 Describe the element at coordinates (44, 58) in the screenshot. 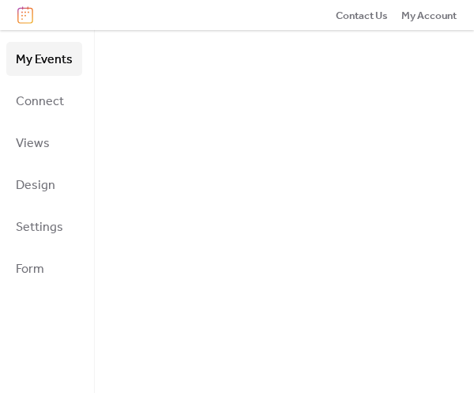

I see `a: My Events` at that location.